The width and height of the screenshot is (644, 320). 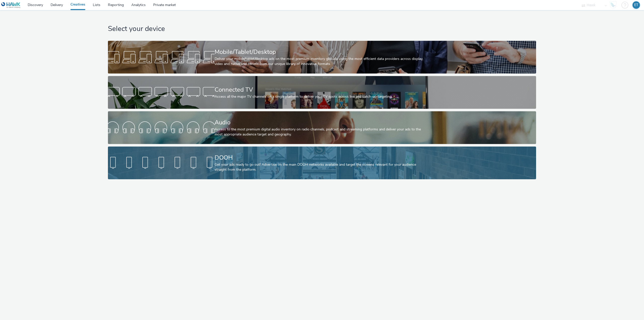 What do you see at coordinates (322, 128) in the screenshot?
I see `a: AudioAccess to the most premium digital audio inventory on radio channels, podcast and streaming ...` at bounding box center [322, 128].